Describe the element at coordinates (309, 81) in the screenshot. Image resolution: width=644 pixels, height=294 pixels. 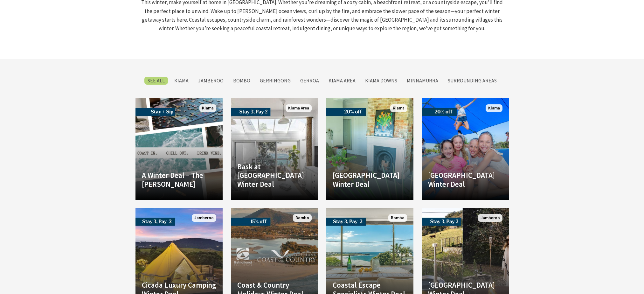
I see `label: Gerroa` at that location.